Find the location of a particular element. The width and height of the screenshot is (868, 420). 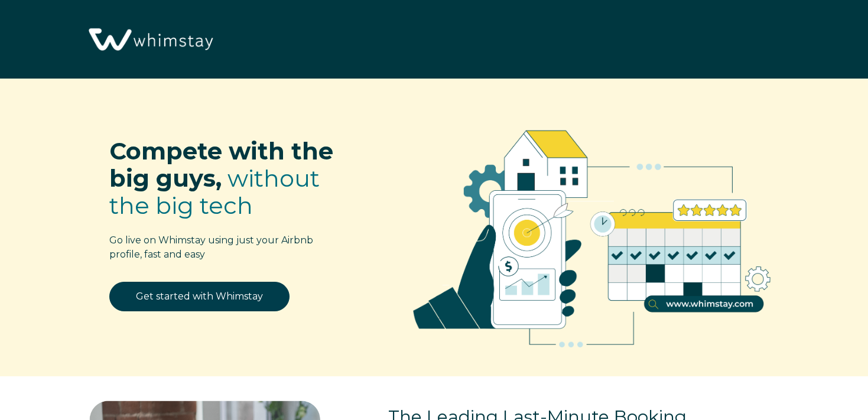

img: Whimstay Logo-02 1 is located at coordinates (150, 40).